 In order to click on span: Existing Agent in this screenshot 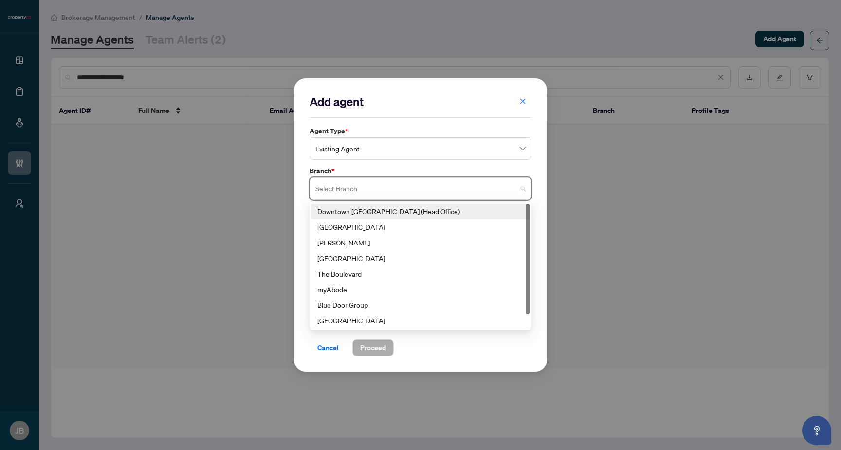, I will do `click(421, 148)`.